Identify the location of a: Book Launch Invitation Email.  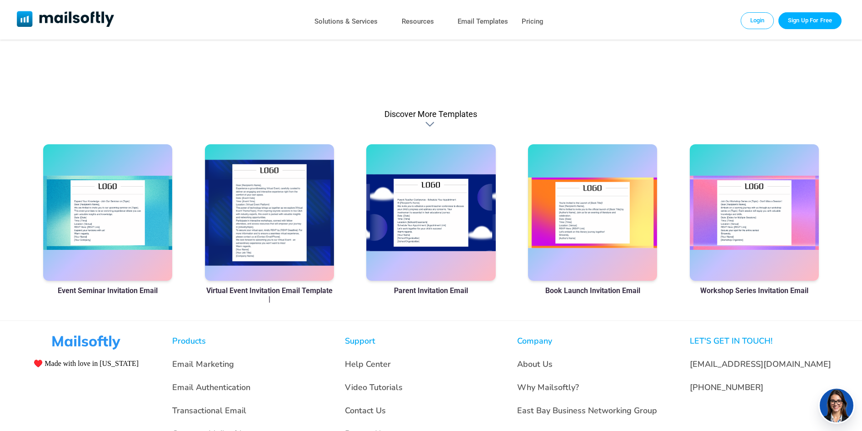
(593, 290).